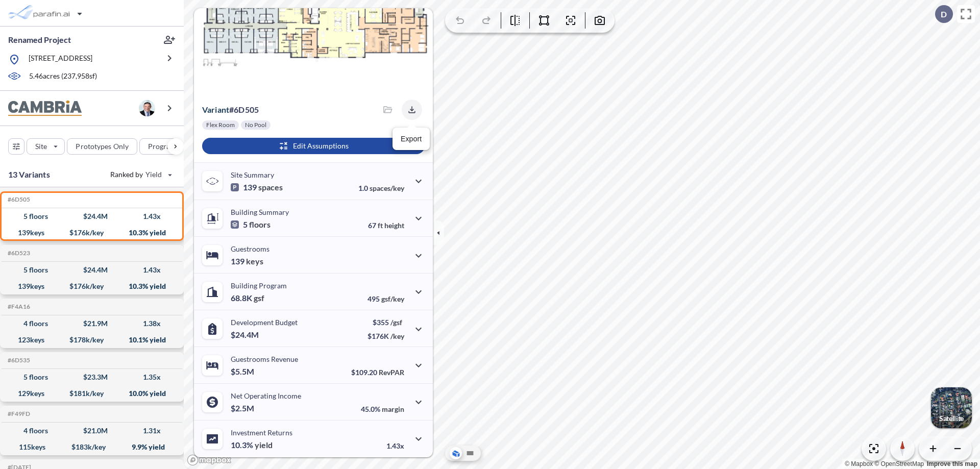 The width and height of the screenshot is (980, 469). I want to click on p: Site Summary, so click(252, 174).